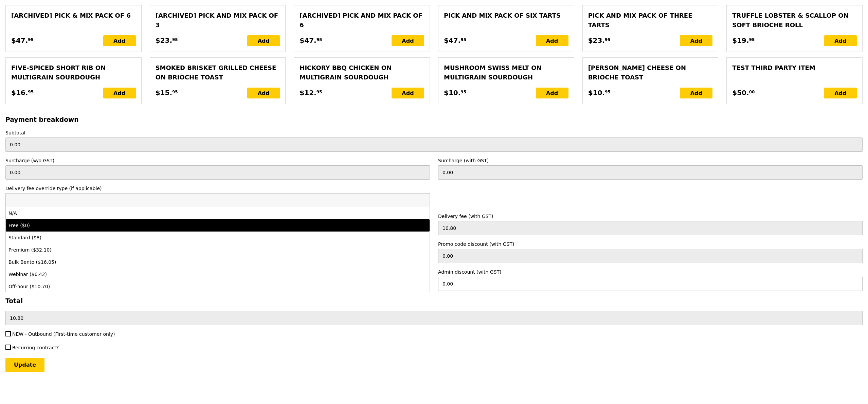 Image resolution: width=868 pixels, height=404 pixels. I want to click on div: Bulk Bento ($16.05), so click(166, 263).